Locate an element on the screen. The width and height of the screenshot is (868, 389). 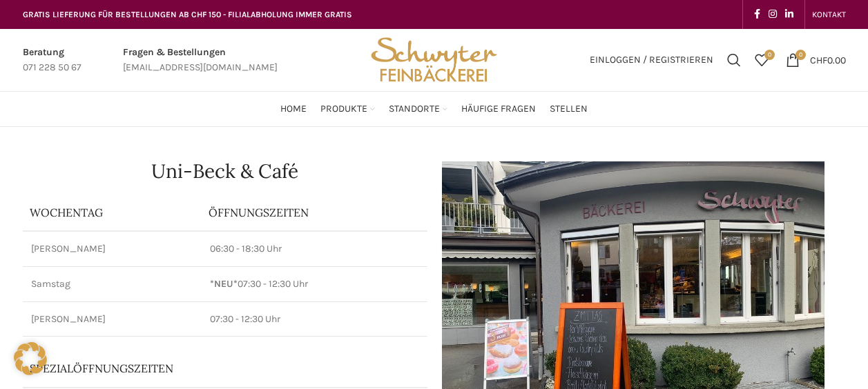
p: Spezialöffnungszeiten is located at coordinates (205, 368).